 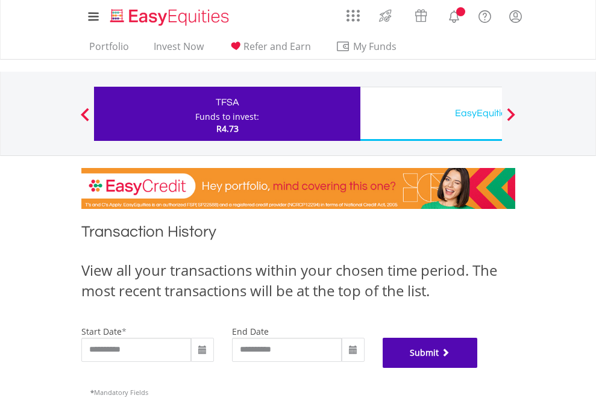 What do you see at coordinates (171, 17) in the screenshot?
I see `img: EasyEquities_Logo.png` at bounding box center [171, 17].